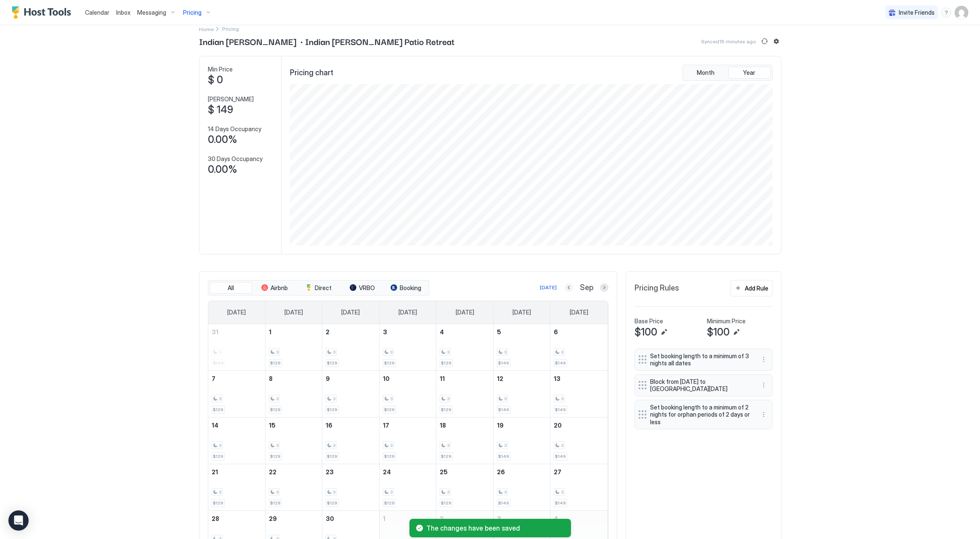 This screenshot has height=539, width=980. What do you see at coordinates (367, 288) in the screenshot?
I see `span: VRBO` at bounding box center [367, 288].